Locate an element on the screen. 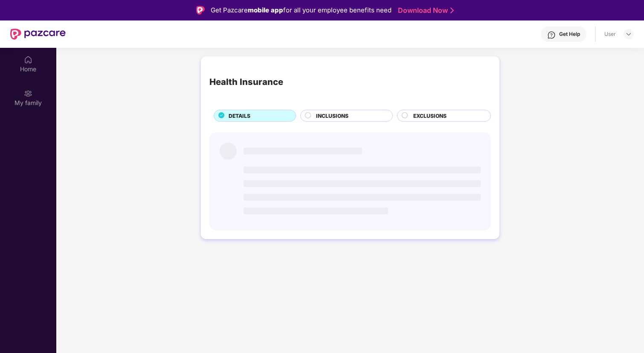 The width and height of the screenshot is (644, 353). img: svg+xml;base64,PHN2ZyB3aWR0aD0iMjAiIGhlaWdodD0iMjAiIHZpZXdCb3g9IjAgMCAyMCAyMCIgZmlsbD0ibm9uZSIgeG... is located at coordinates (28, 93).